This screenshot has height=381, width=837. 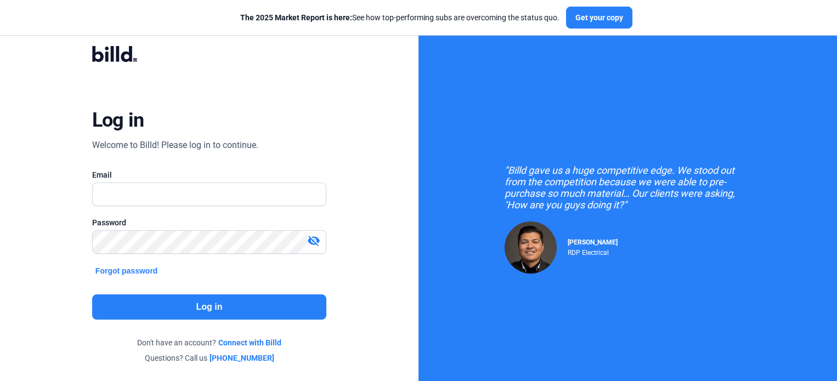 What do you see at coordinates (209, 343) in the screenshot?
I see `div: Don't have an account?` at bounding box center [209, 343].